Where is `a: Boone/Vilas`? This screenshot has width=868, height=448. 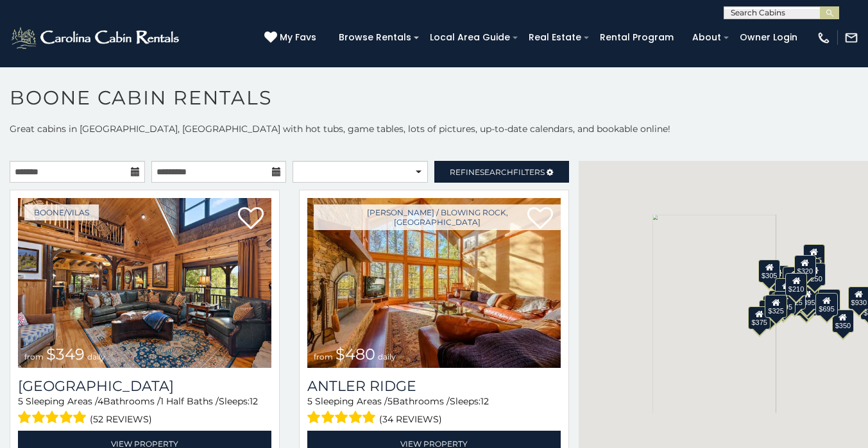
a: Boone/Vilas is located at coordinates (61, 212).